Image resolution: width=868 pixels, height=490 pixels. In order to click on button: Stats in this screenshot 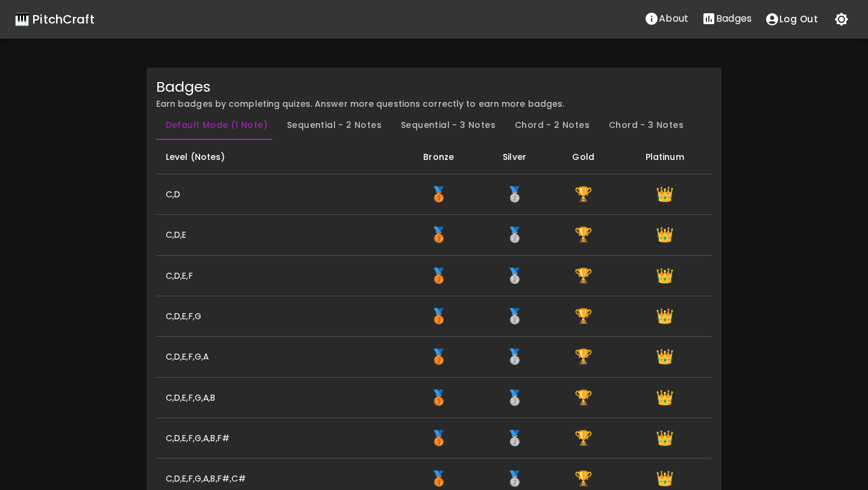, I will do `click(727, 19)`.